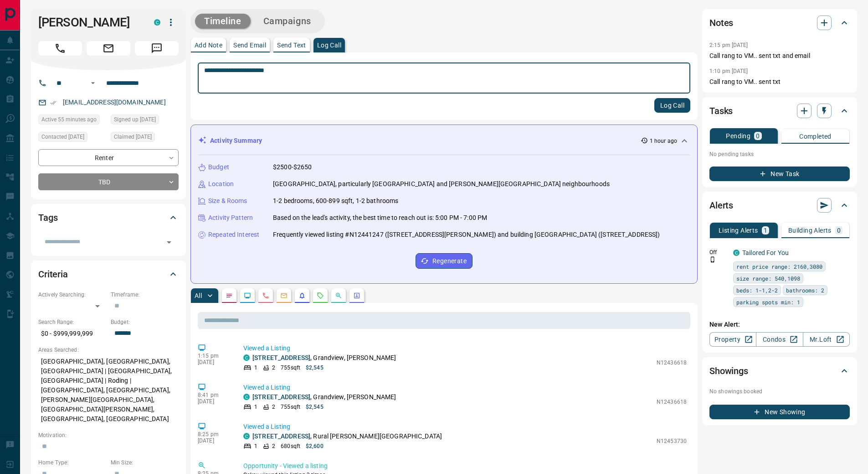 This screenshot has height=474, width=868. Describe the element at coordinates (664, 141) in the screenshot. I see `p: 1 hour ago` at that location.